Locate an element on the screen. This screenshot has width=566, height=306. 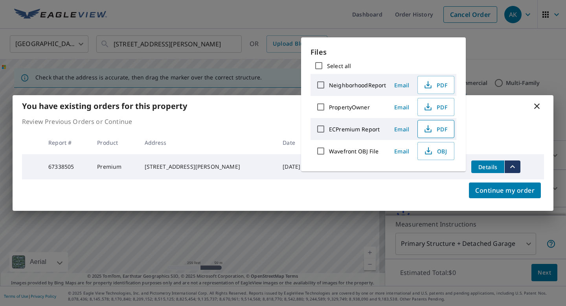
button: OBJ is located at coordinates (436, 151).